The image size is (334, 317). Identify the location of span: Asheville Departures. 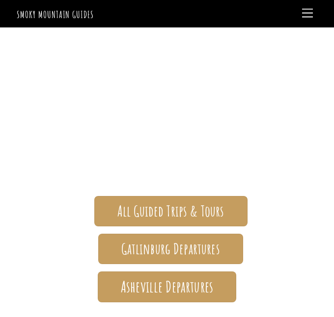
(167, 287).